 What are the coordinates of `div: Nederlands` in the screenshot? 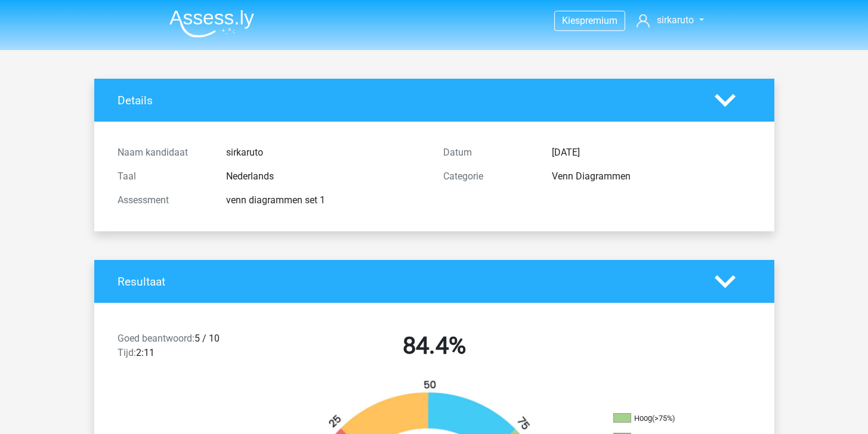 It's located at (326, 176).